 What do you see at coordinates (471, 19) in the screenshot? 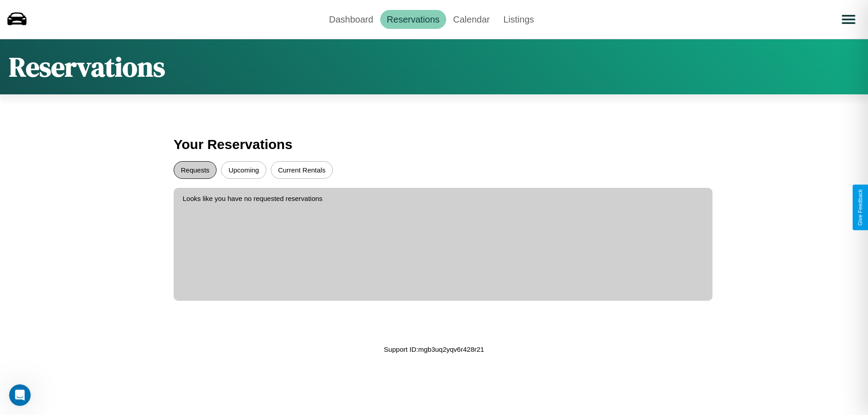
I see `a: Calendar` at bounding box center [471, 19].